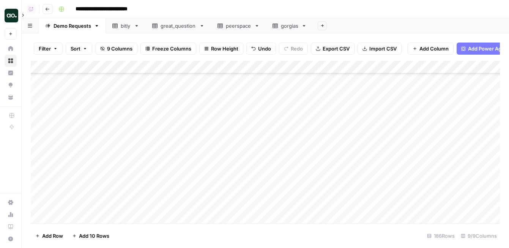 The image size is (509, 248). What do you see at coordinates (52, 236) in the screenshot?
I see `span: Add Row` at bounding box center [52, 236].